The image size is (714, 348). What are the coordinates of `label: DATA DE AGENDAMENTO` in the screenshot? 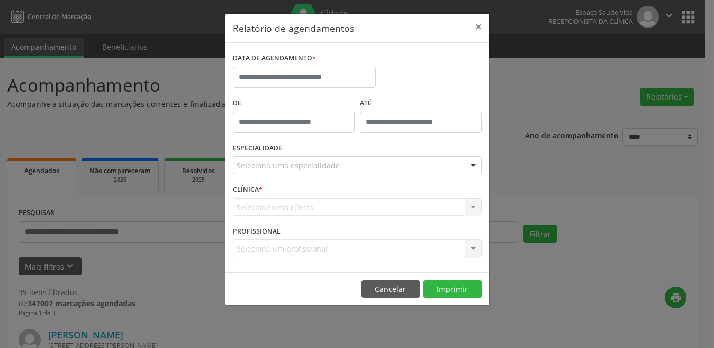 It's located at (274, 58).